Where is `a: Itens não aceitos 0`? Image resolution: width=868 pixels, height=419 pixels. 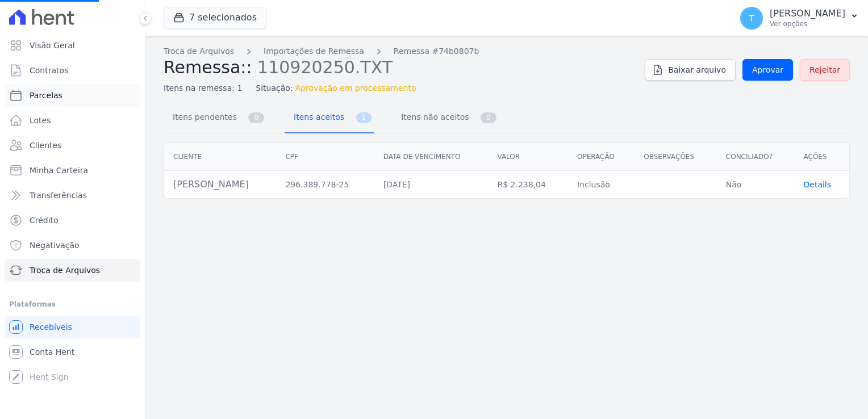 a: Itens não aceitos 0 is located at coordinates (445, 118).